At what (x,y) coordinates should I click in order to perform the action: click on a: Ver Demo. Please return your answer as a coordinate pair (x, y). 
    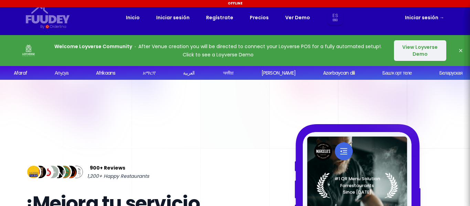
    Looking at the image, I should click on (298, 18).